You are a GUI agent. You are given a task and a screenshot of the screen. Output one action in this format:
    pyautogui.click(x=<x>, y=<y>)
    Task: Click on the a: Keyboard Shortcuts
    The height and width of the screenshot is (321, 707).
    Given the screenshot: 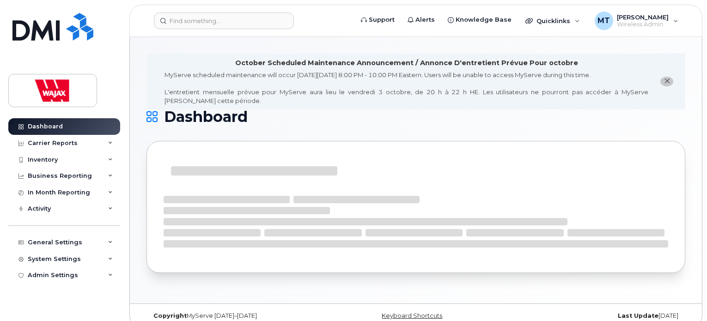 What is the action you would take?
    pyautogui.click(x=412, y=316)
    